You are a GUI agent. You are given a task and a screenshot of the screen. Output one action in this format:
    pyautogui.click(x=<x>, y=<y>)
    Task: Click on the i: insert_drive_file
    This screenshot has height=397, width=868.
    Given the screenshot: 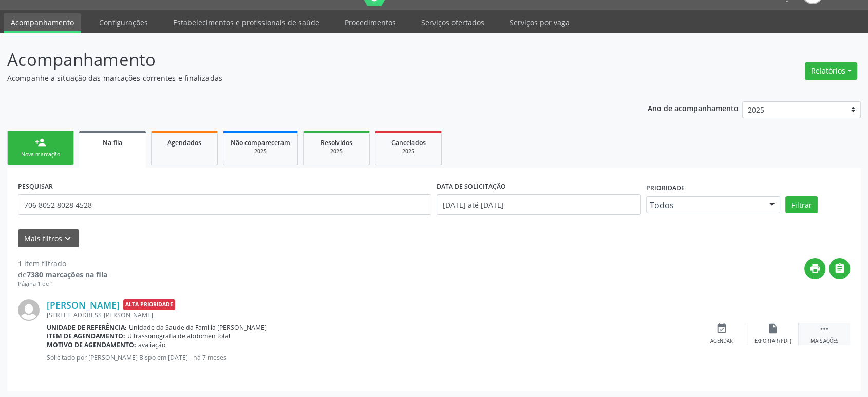 What is the action you would take?
    pyautogui.click(x=773, y=328)
    